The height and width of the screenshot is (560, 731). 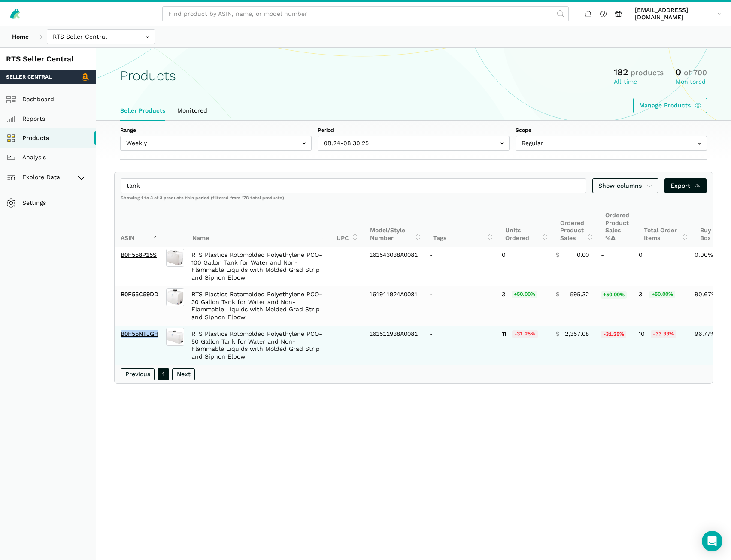 What do you see at coordinates (216, 131) in the screenshot?
I see `label: Range` at bounding box center [216, 131].